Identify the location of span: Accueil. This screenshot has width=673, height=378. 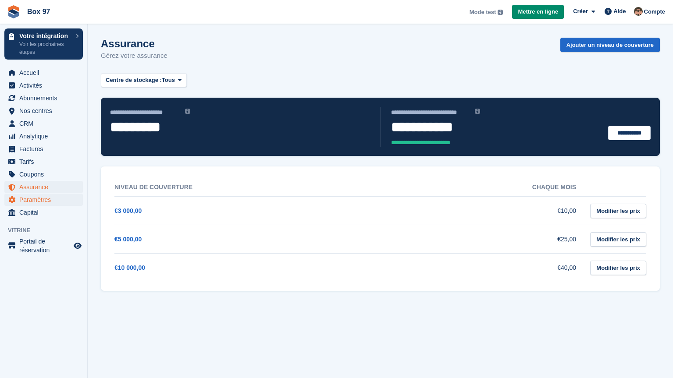
(46, 73).